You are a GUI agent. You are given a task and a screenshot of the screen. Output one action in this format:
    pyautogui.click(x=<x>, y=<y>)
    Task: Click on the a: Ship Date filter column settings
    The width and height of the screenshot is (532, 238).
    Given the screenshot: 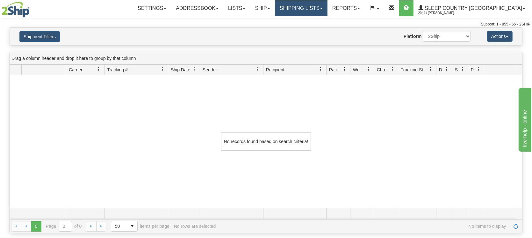 What is the action you would take?
    pyautogui.click(x=194, y=69)
    